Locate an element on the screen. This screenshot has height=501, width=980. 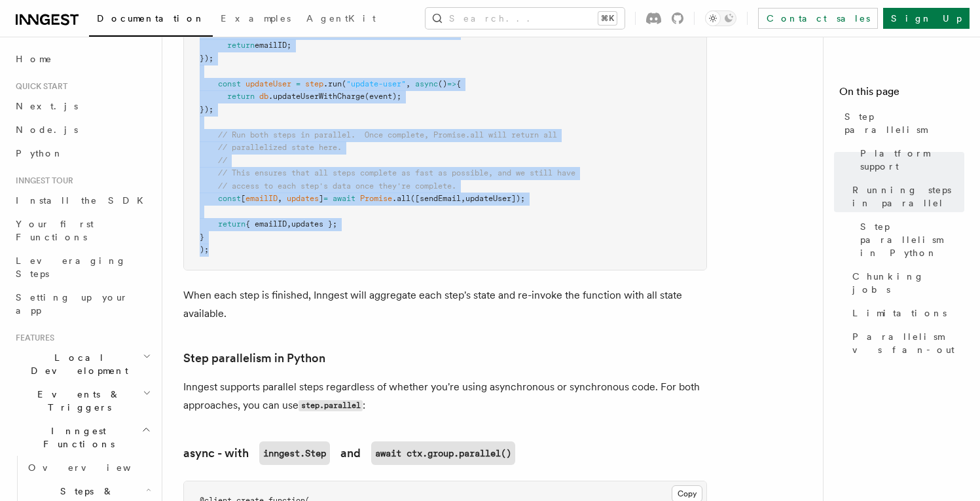
a: Step parallelism is located at coordinates (901, 123).